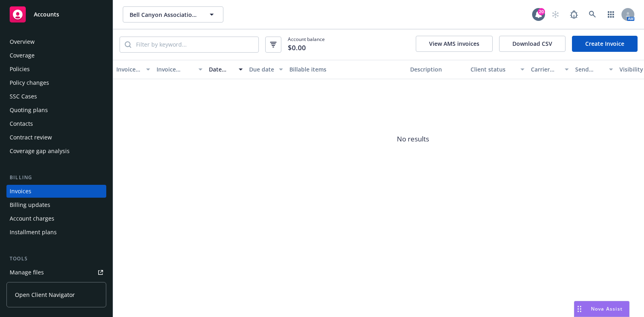  What do you see at coordinates (128, 45) in the screenshot?
I see `svg: Search` at bounding box center [128, 45].